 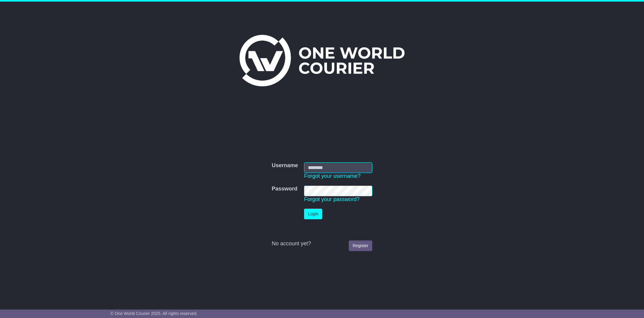 I want to click on button: Login, so click(x=314, y=214).